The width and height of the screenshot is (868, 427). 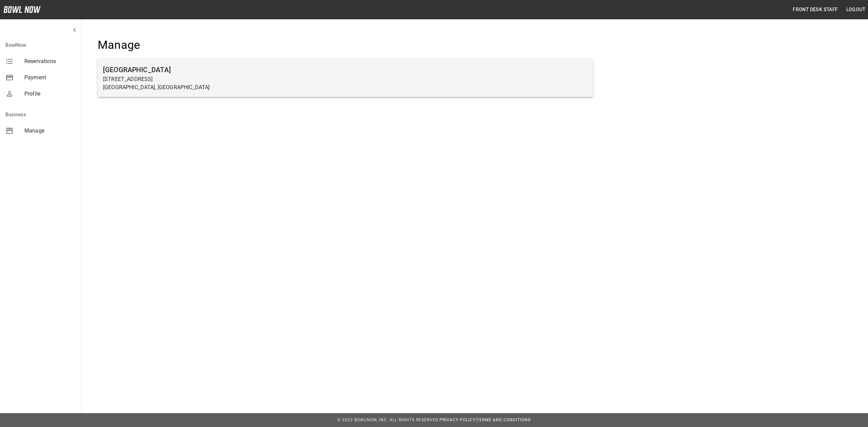 What do you see at coordinates (50, 77) in the screenshot?
I see `span: Payment` at bounding box center [50, 77].